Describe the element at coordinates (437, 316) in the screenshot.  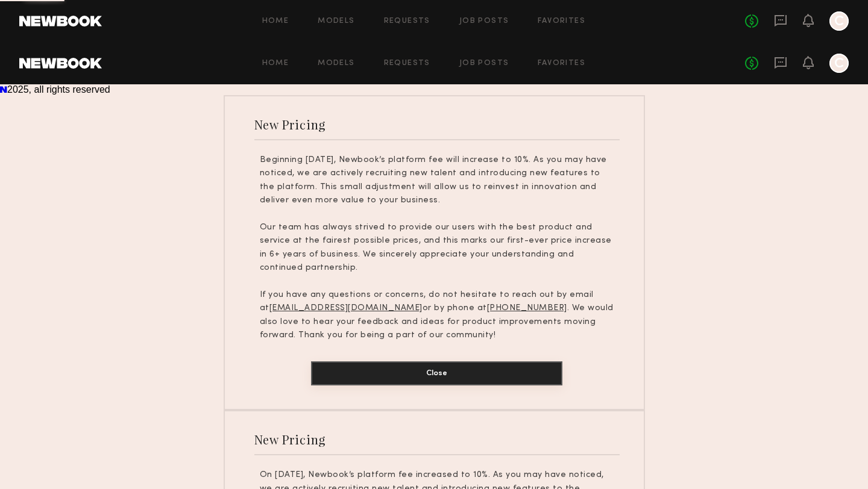
I see `p: If you have any questions or concerns, do not hesitate to reach out by email at or by phone at . ...` at that location.